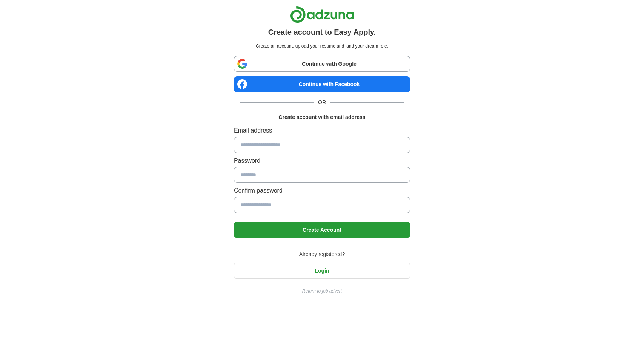  What do you see at coordinates (322, 130) in the screenshot?
I see `label: Email address` at bounding box center [322, 130].